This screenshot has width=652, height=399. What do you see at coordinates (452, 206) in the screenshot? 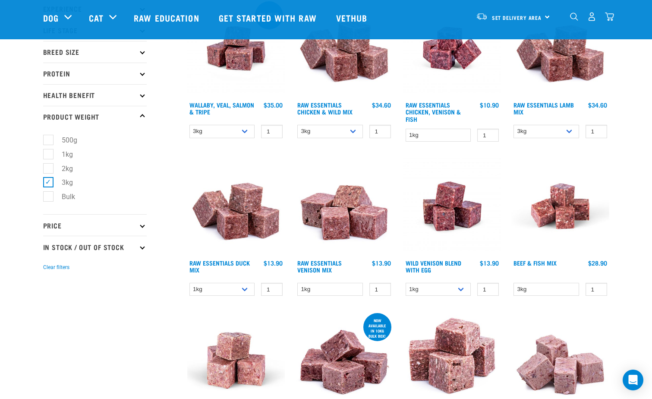
I see `img: Venison Egg 1616` at bounding box center [452, 206].